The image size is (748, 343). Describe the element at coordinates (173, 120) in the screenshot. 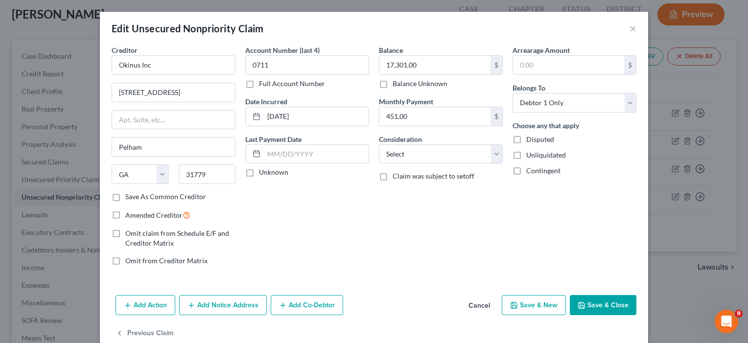

I see `input: Apt, Suite, etc...` at that location.